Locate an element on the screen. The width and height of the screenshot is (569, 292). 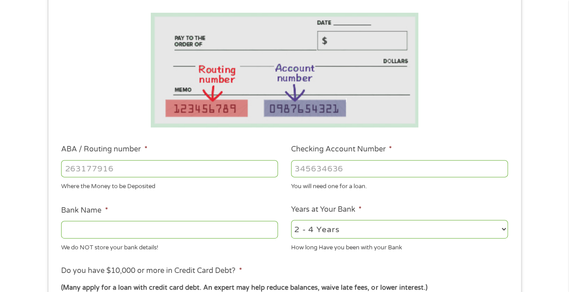
img: Routing number location is located at coordinates (285, 70).